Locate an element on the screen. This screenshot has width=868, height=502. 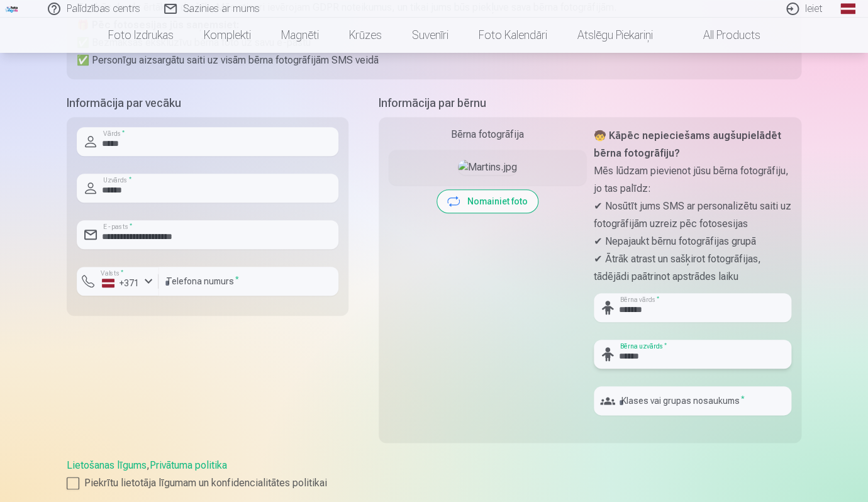
a: Foto kalendāri is located at coordinates (513, 35).